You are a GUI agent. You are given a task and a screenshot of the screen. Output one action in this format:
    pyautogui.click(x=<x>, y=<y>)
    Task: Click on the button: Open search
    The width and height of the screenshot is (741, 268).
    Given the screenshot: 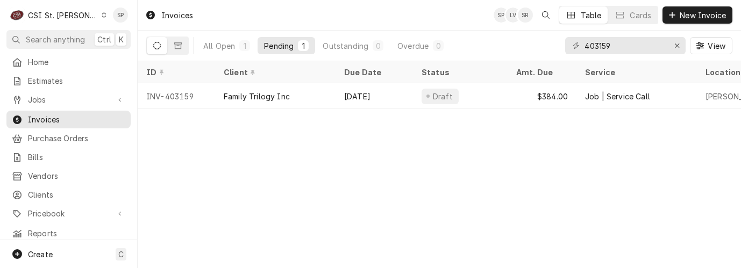 What is the action you would take?
    pyautogui.click(x=546, y=15)
    